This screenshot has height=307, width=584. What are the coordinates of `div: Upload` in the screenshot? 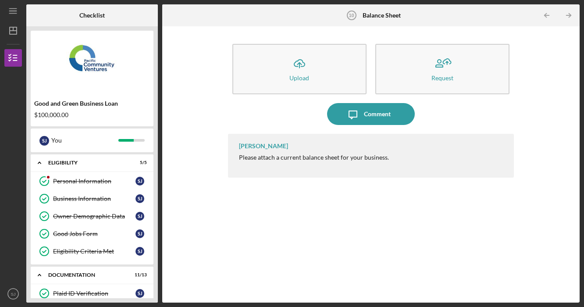 It's located at (299, 78).